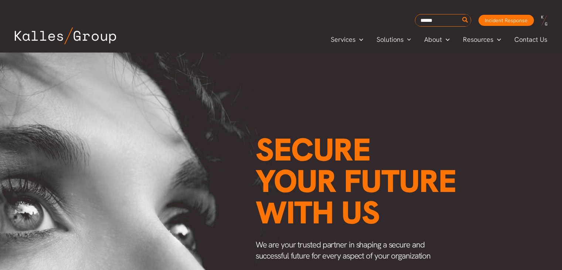  I want to click on span: Resources, so click(478, 40).